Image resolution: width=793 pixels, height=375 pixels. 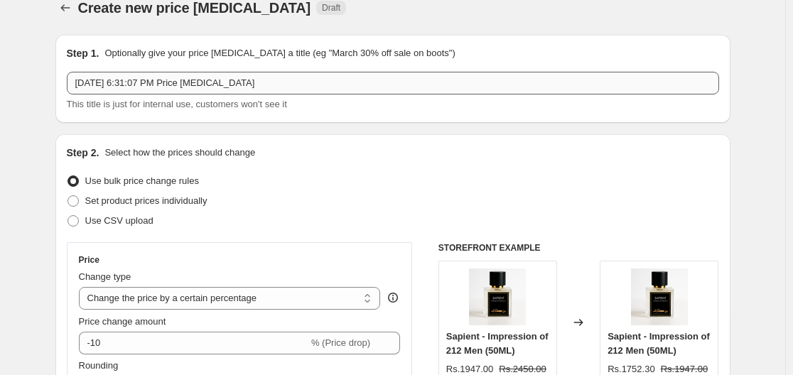 I want to click on span: Draft, so click(x=331, y=8).